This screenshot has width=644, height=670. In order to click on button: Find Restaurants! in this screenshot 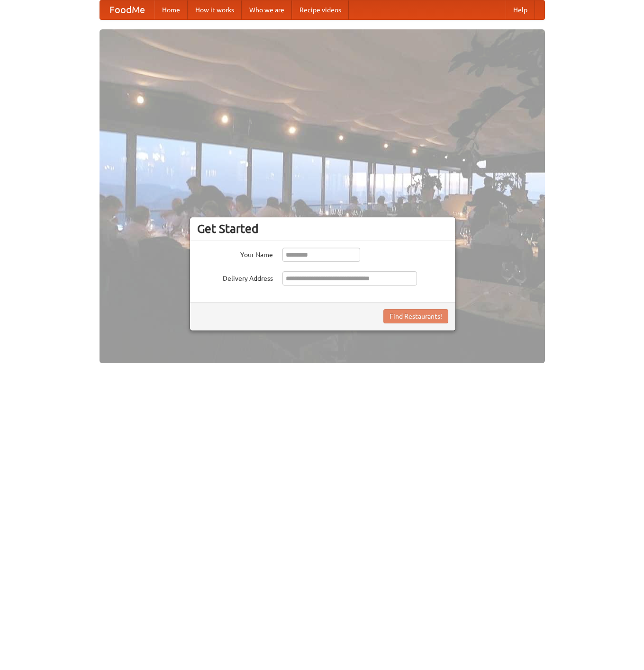, I will do `click(415, 316)`.